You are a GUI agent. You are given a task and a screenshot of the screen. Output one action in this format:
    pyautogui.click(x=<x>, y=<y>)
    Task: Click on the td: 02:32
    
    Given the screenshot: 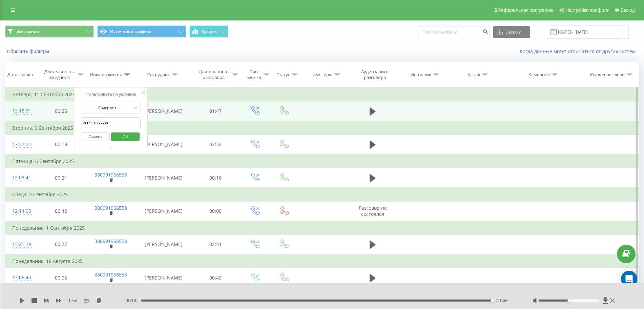 What is the action you would take?
    pyautogui.click(x=216, y=144)
    